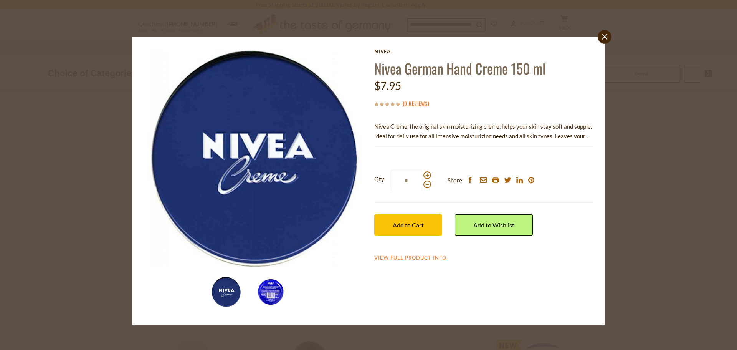 Image resolution: width=737 pixels, height=350 pixels. Describe the element at coordinates (408, 225) in the screenshot. I see `span: Add to Cart` at that location.